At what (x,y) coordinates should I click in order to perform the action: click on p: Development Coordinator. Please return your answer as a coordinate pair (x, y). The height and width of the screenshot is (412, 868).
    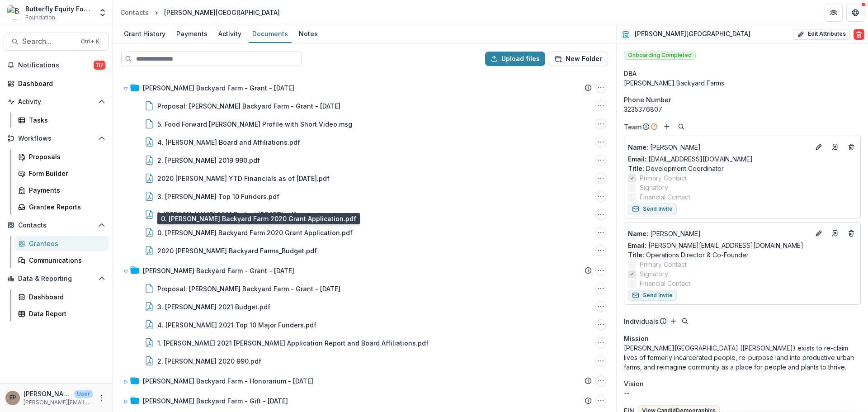
    Looking at the image, I should click on (742, 168).